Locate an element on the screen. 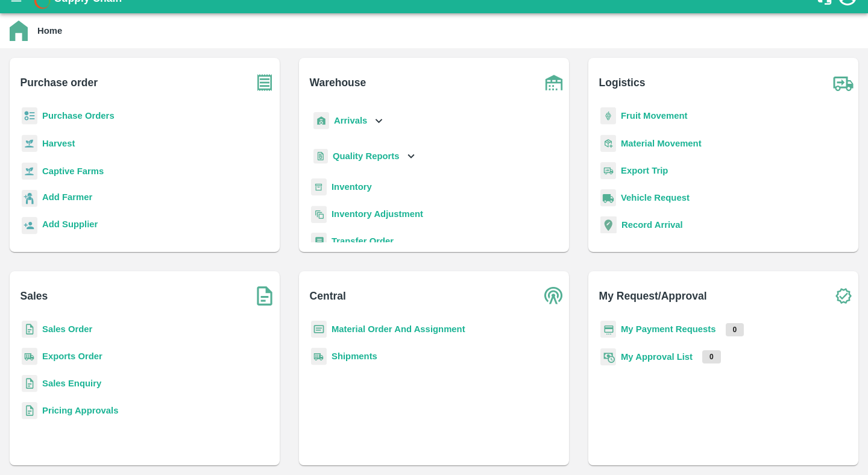  a: My Payment Requests is located at coordinates (668, 329).